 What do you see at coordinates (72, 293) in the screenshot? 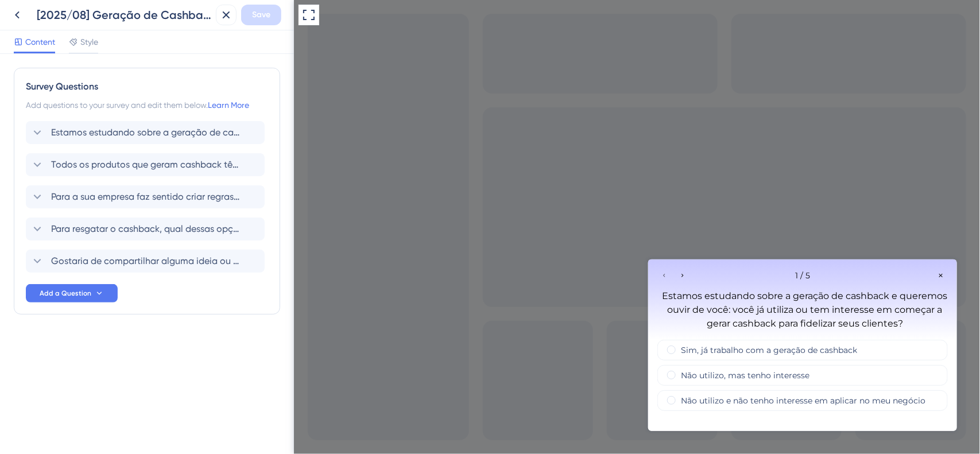
I see `button: Add a Question` at bounding box center [72, 293].